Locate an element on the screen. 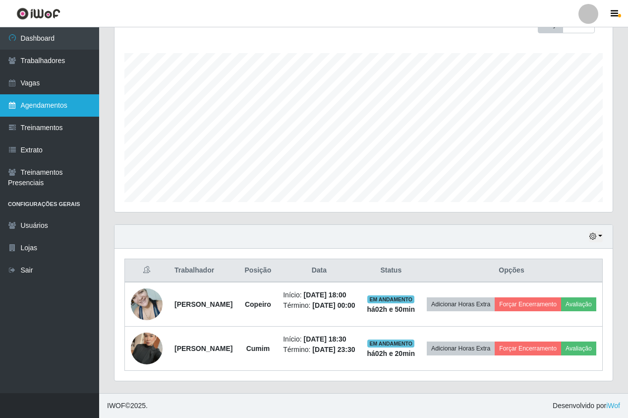  th: Data is located at coordinates (319, 270).